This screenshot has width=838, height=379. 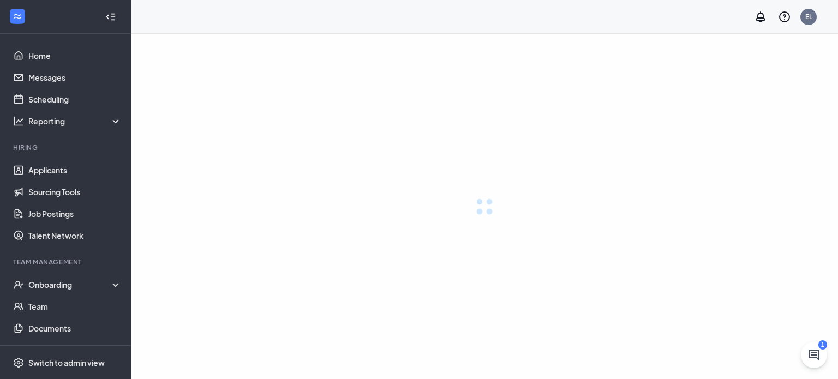 I want to click on div: Switch to admin view, so click(x=67, y=363).